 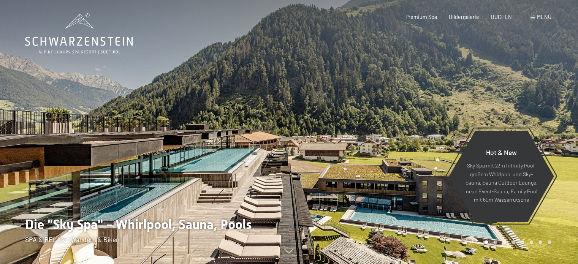 I want to click on div: Carousel Page 4, so click(x=514, y=243).